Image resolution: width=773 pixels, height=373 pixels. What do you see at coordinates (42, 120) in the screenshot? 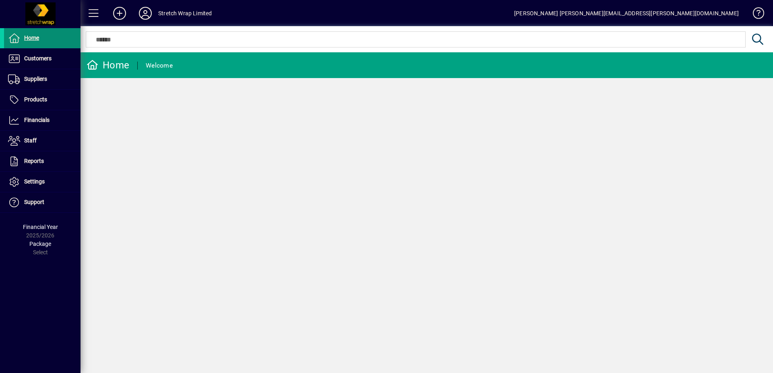
I see `a: Financials` at bounding box center [42, 120].